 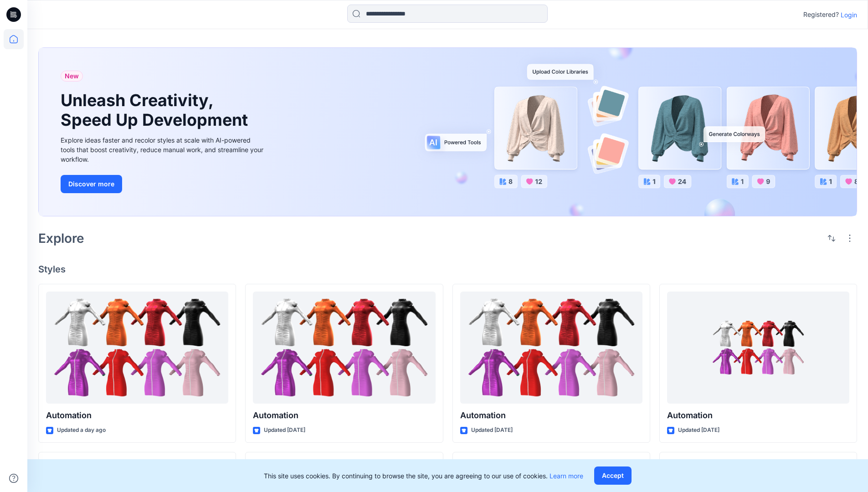 I want to click on h4: Styles, so click(x=447, y=269).